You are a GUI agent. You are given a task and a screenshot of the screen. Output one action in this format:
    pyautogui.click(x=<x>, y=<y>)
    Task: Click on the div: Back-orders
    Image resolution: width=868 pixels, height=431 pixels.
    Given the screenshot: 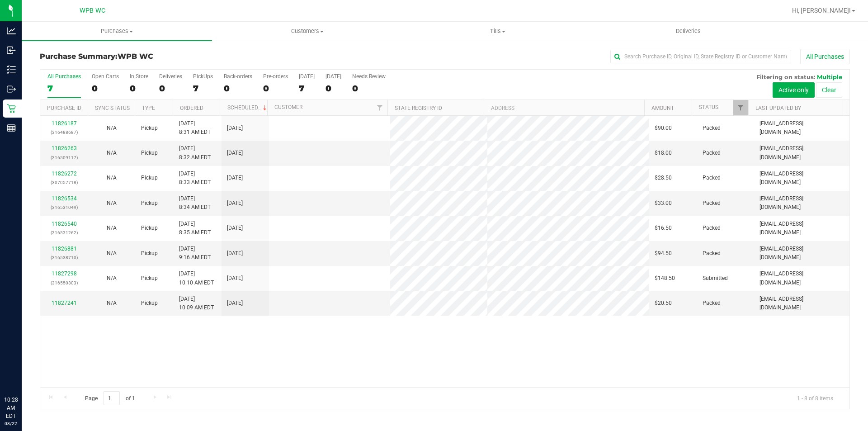 What is the action you would take?
    pyautogui.click(x=237, y=76)
    